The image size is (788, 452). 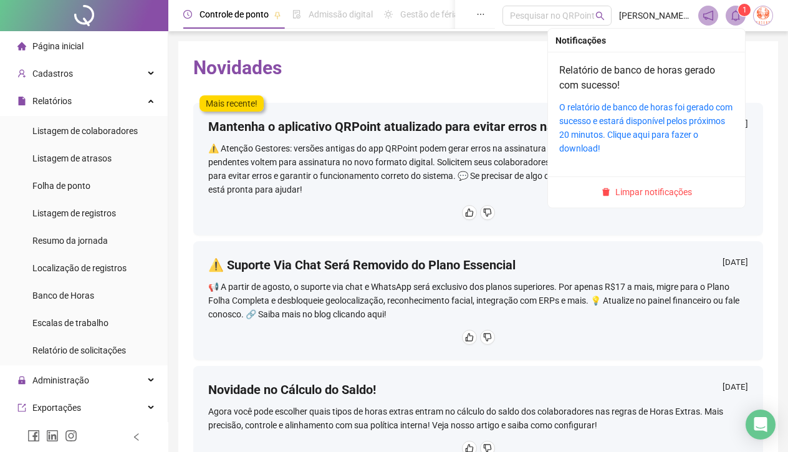 What do you see at coordinates (600, 16) in the screenshot?
I see `span: search` at bounding box center [600, 16].